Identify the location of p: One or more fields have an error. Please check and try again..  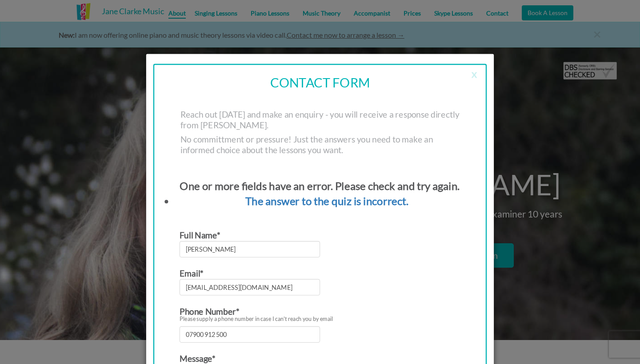
(320, 186).